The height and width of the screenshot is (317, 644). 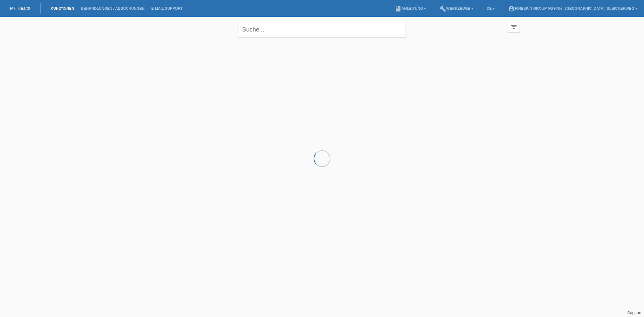 I want to click on a: E-Mail Support, so click(x=167, y=9).